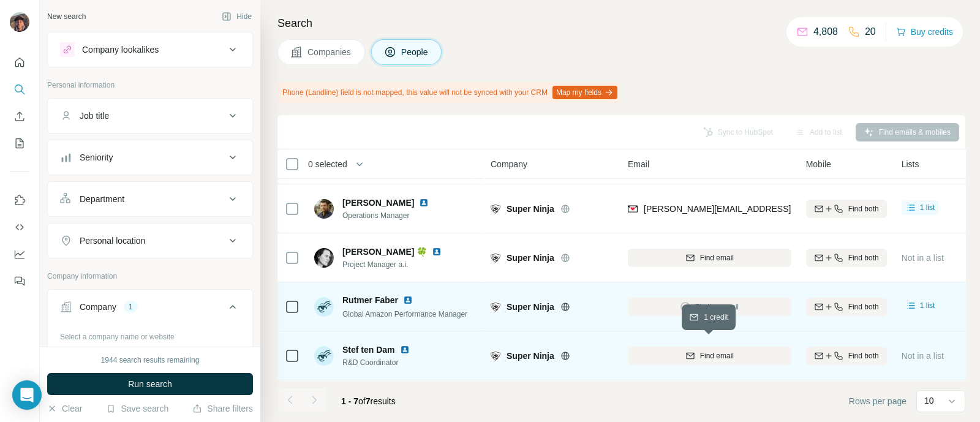  I want to click on div: Department, so click(102, 199).